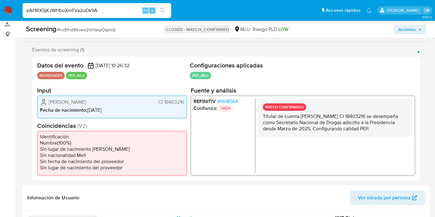 This screenshot has height=217, width=435. Describe the element at coordinates (284, 29) in the screenshot. I see `span: LOW` at that location.